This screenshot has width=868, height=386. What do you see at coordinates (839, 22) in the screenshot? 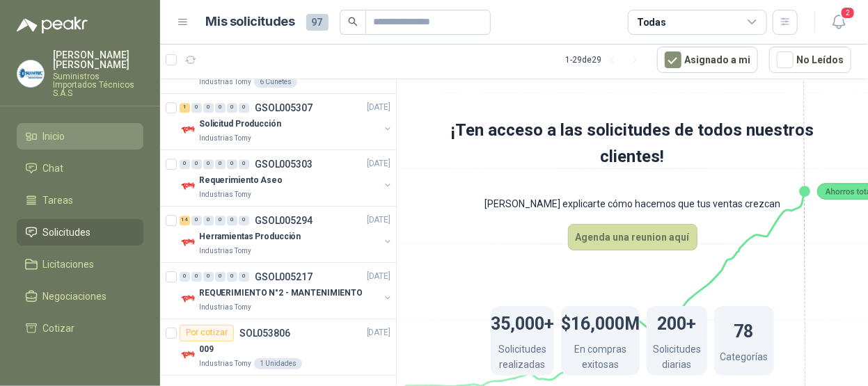
I see `button: 2` at bounding box center [839, 22].